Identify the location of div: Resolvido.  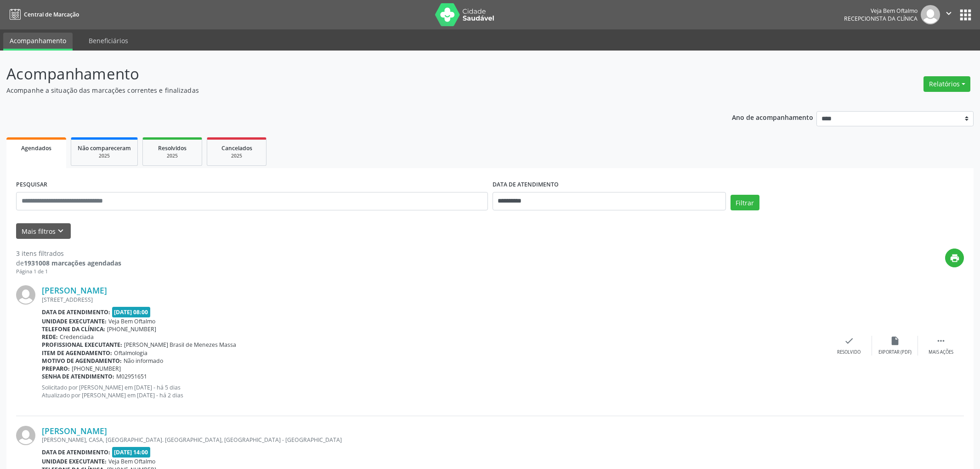
(849, 352).